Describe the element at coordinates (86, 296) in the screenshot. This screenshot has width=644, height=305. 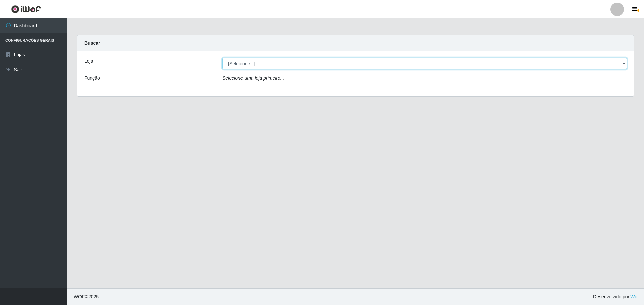
I see `span: © 2025 .` at that location.